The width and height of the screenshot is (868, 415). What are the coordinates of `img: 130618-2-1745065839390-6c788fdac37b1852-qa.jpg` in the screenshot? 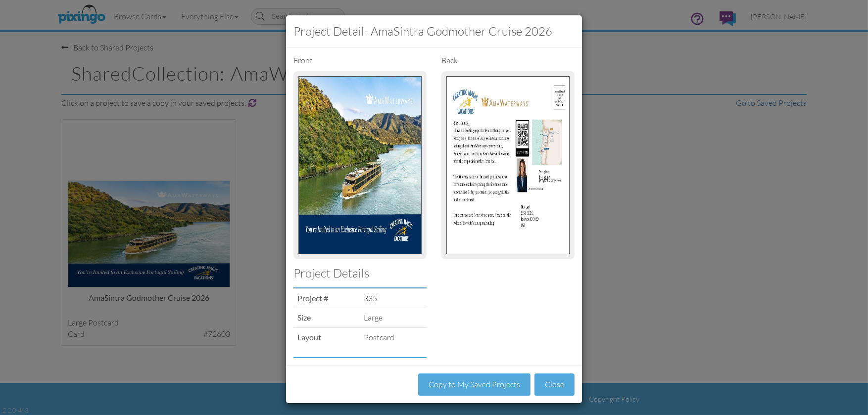 It's located at (508, 166).